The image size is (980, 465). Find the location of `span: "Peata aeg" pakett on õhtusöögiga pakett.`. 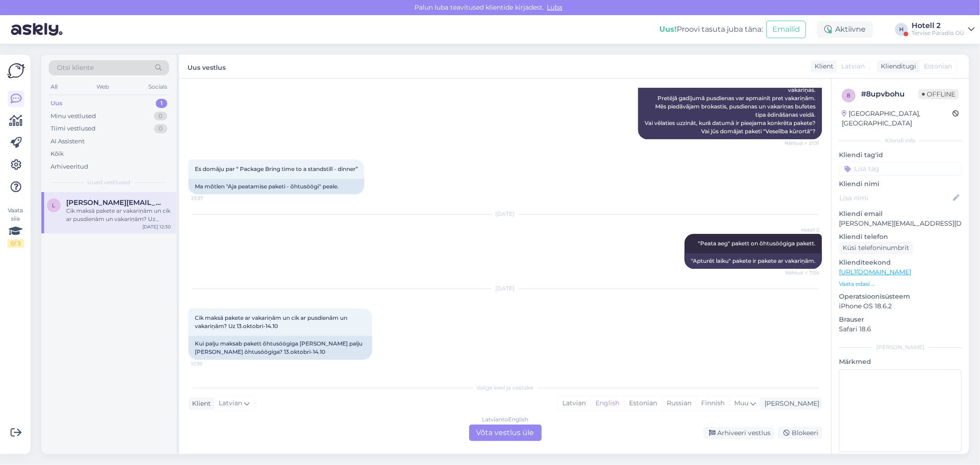

span: "Peata aeg" pakett on õhtusöögiga pakett. is located at coordinates (757, 243).